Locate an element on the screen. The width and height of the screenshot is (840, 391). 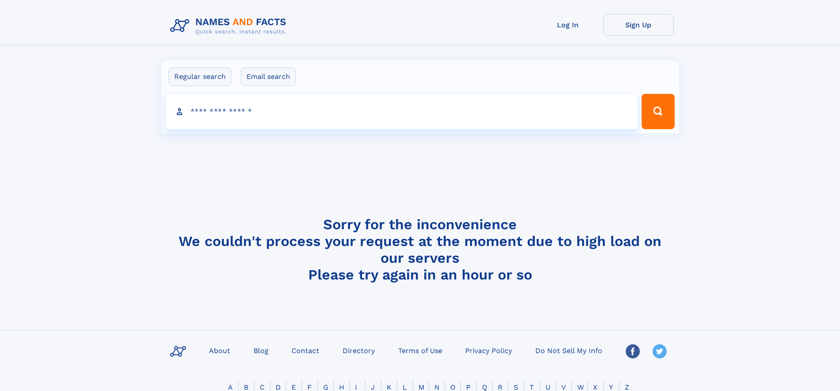
img: Twitter is located at coordinates (659, 351).